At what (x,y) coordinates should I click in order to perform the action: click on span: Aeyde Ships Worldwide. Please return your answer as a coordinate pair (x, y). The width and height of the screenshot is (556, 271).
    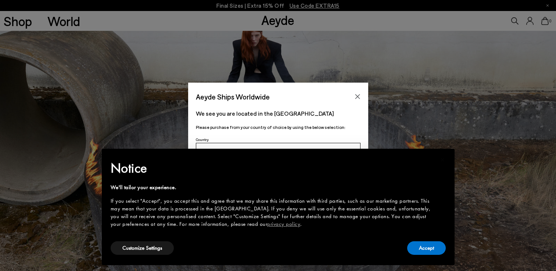
    Looking at the image, I should click on (233, 97).